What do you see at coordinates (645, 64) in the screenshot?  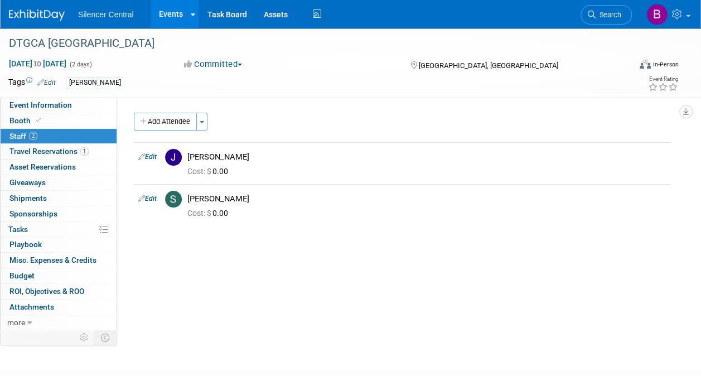 I see `img: Format-Inperson.png` at bounding box center [645, 64].